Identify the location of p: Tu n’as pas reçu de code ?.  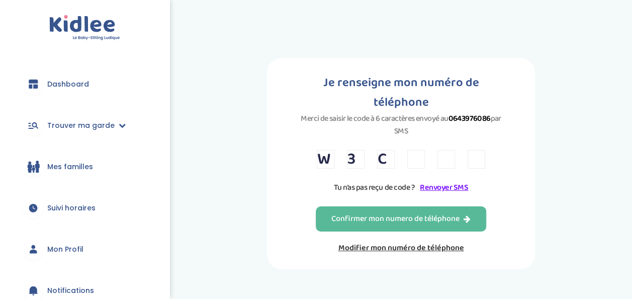
(401, 187).